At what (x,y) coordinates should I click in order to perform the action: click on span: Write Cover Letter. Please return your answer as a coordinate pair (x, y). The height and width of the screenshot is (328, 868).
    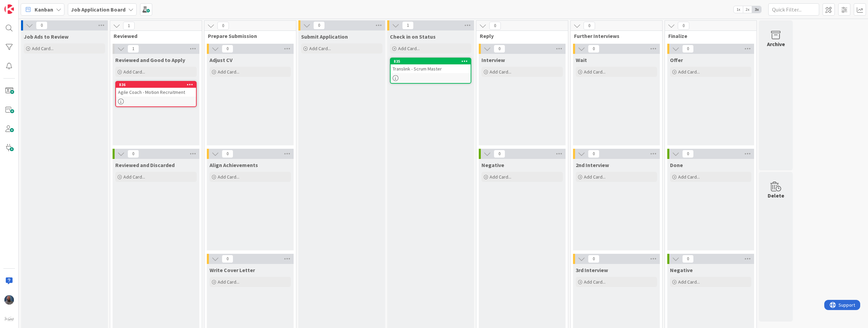
    Looking at the image, I should click on (232, 270).